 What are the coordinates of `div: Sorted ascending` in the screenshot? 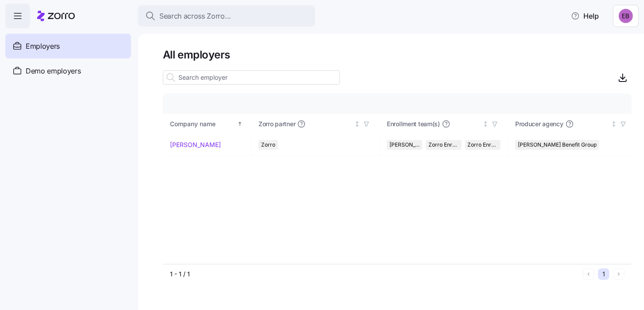 It's located at (240, 124).